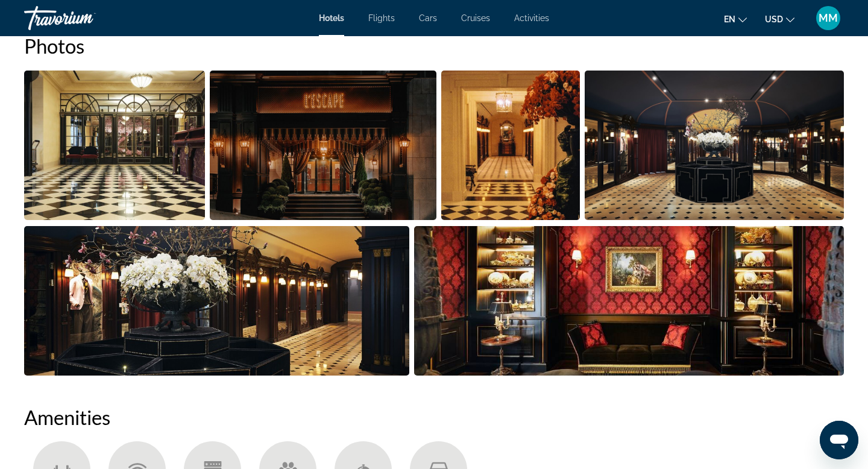 This screenshot has height=469, width=868. What do you see at coordinates (532, 18) in the screenshot?
I see `span: Activities` at bounding box center [532, 18].